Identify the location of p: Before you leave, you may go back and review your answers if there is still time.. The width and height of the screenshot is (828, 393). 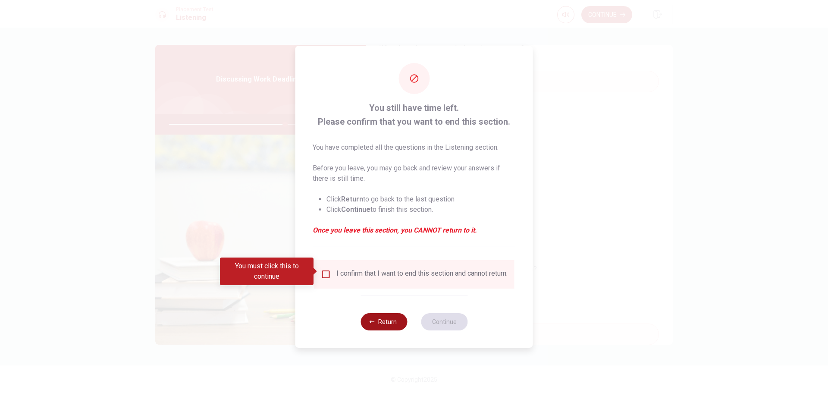
(414, 173).